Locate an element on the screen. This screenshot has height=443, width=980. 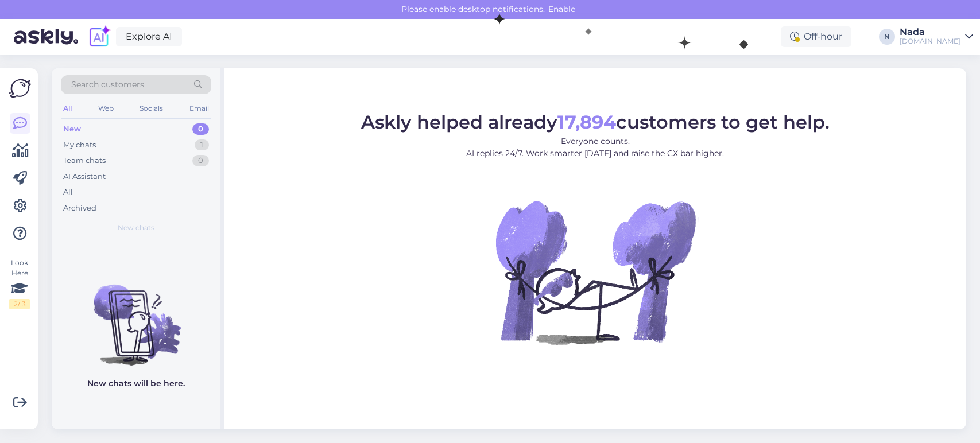
a: Explore AI is located at coordinates (149, 37).